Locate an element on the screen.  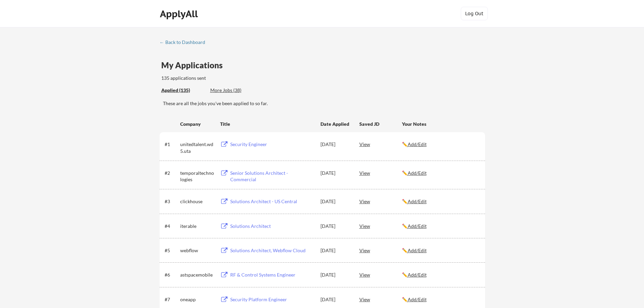
div: iterable is located at coordinates (197, 226).